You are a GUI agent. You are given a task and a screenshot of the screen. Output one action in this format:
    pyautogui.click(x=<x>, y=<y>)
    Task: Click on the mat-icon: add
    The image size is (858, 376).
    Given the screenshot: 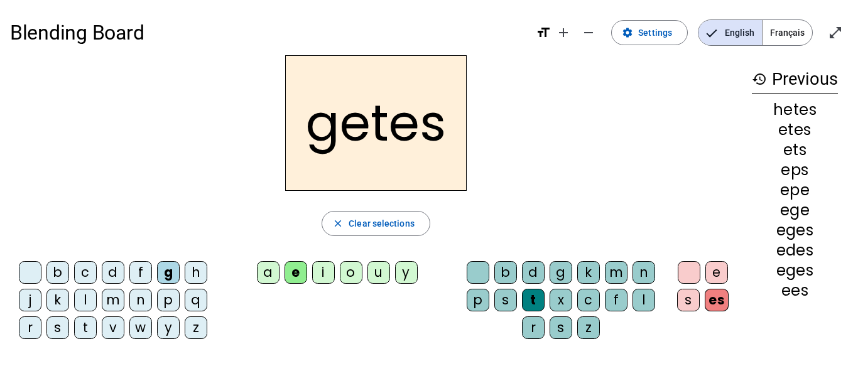 What is the action you would take?
    pyautogui.click(x=564, y=33)
    